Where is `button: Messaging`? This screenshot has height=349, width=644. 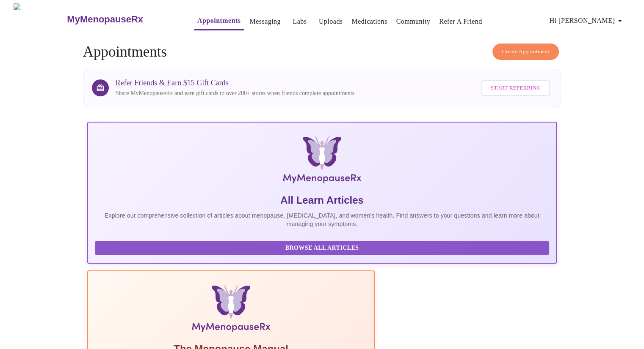 button: Messaging is located at coordinates (264, 22).